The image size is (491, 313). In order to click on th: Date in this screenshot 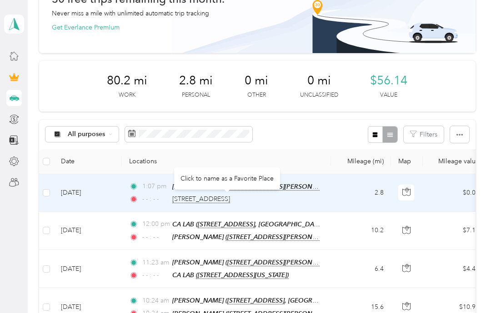, I will do `click(88, 162)`.